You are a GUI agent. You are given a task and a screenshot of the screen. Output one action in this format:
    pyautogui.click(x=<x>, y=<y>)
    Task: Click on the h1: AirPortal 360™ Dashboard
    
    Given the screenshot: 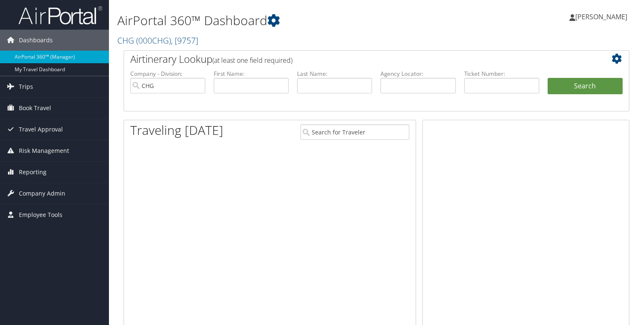 What is the action you would take?
    pyautogui.click(x=290, y=21)
    